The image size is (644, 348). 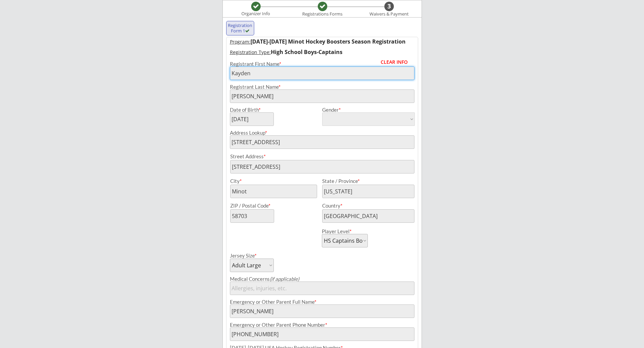 What do you see at coordinates (273, 181) in the screenshot?
I see `div: City` at bounding box center [273, 181].